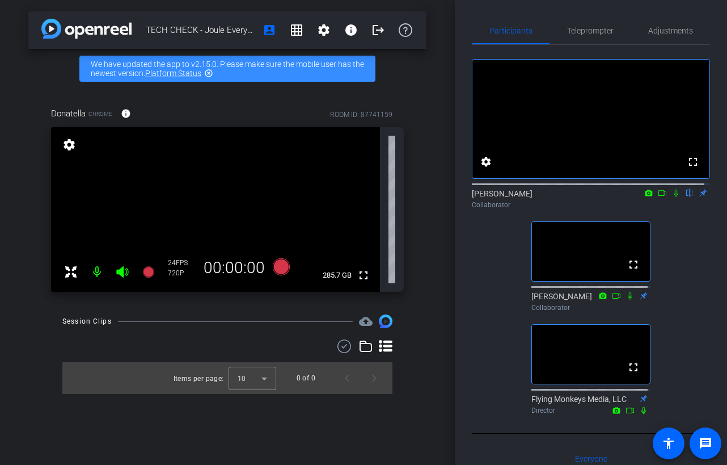 The height and width of the screenshot is (465, 727). What do you see at coordinates (670, 31) in the screenshot?
I see `span: Adjustments` at bounding box center [670, 31].